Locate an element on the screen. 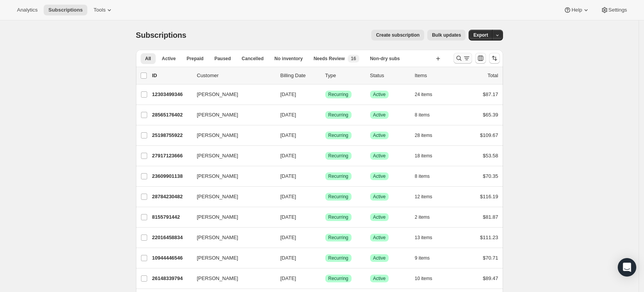 This screenshot has width=644, height=292. span: Create subscription is located at coordinates (398, 35).